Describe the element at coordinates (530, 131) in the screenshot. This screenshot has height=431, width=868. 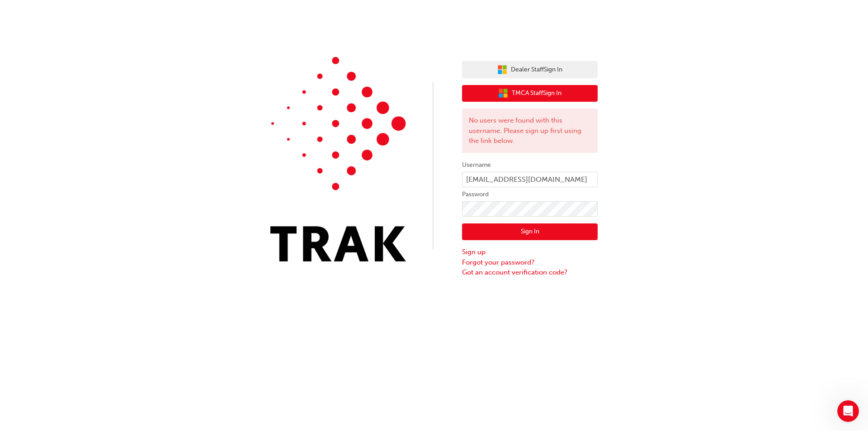
I see `div: No users were found with this username. Please sign up first using the link below.` at that location.